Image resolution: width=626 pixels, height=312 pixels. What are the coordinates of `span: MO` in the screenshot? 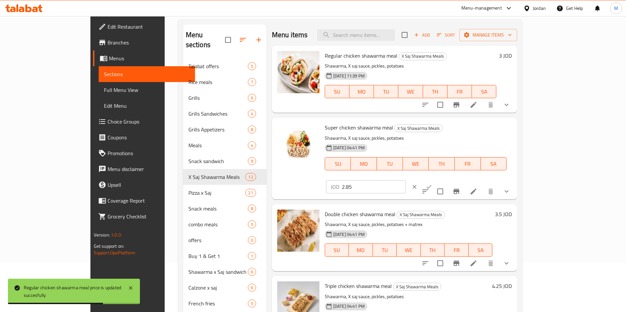 It's located at (363, 164).